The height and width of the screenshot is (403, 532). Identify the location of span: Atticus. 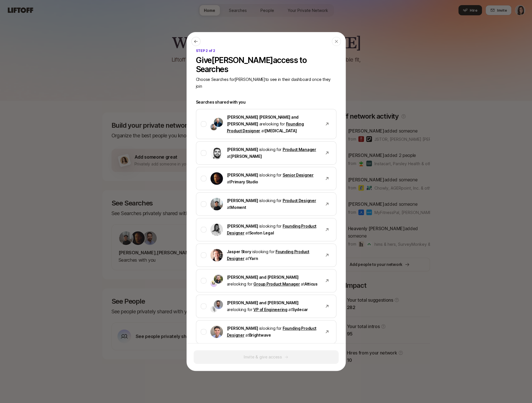
(311, 284).